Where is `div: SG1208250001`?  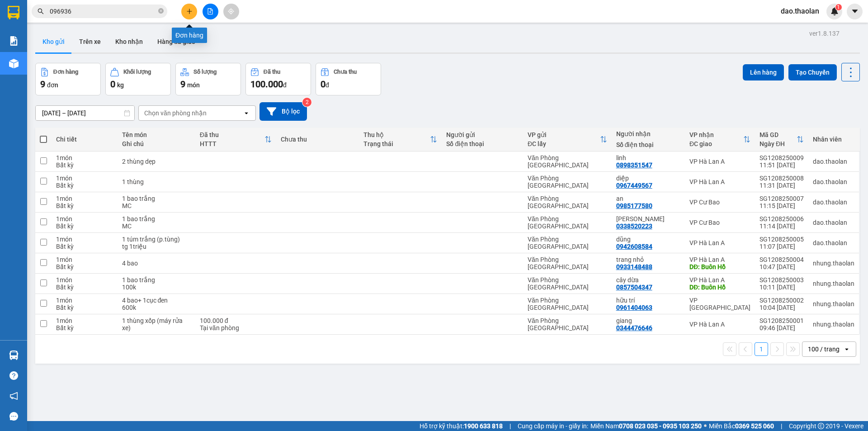
div: SG1208250001 is located at coordinates (782, 321).